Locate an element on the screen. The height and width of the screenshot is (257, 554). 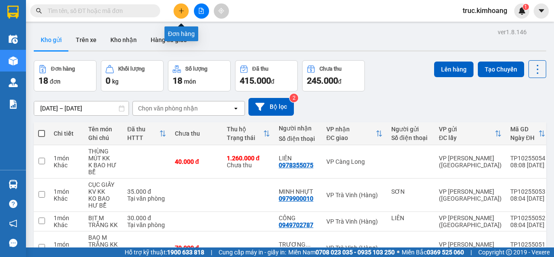
span: caret-down is located at coordinates (541, 11).